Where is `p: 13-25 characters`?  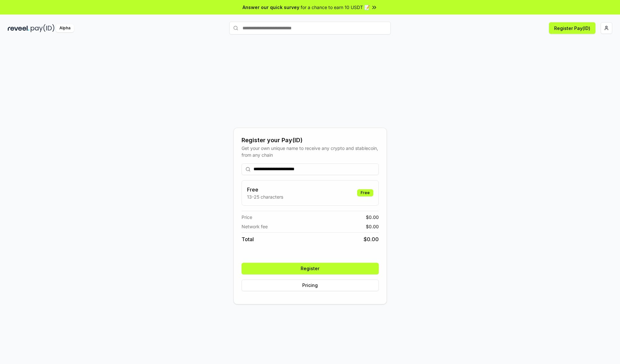
p: 13-25 characters is located at coordinates (265, 197).